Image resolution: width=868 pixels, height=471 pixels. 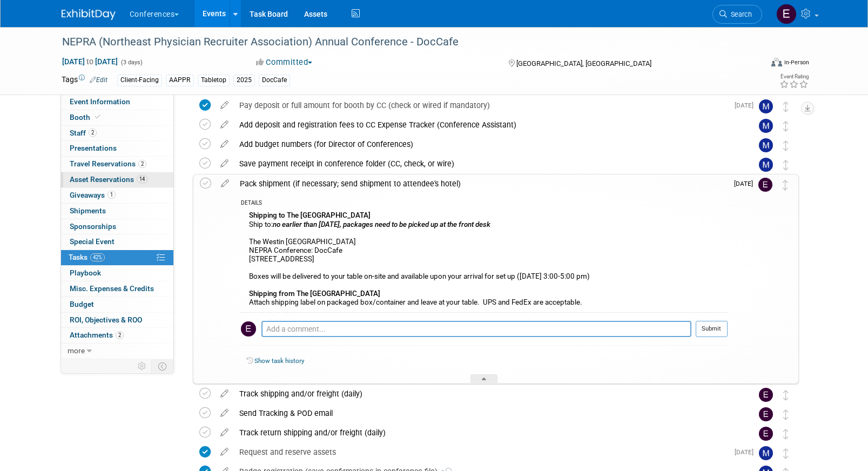 I want to click on span: Giveaways, so click(x=92, y=195).